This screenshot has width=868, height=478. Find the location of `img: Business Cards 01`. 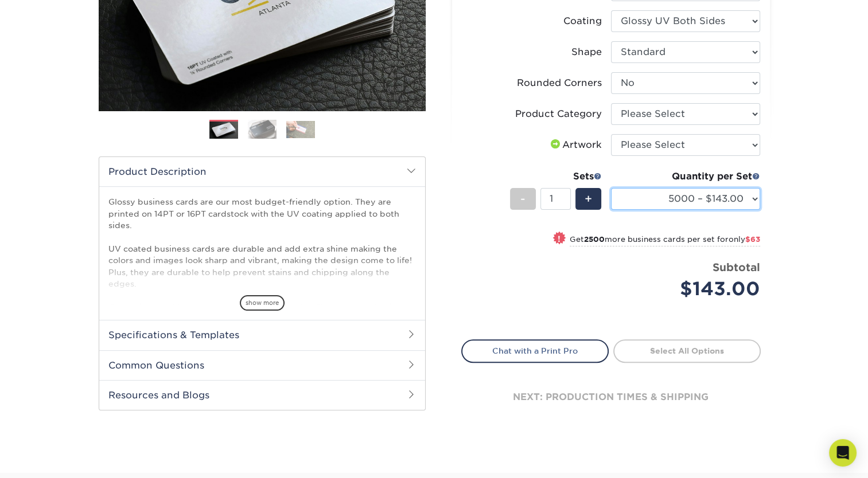

img: Business Cards 01 is located at coordinates (224, 130).